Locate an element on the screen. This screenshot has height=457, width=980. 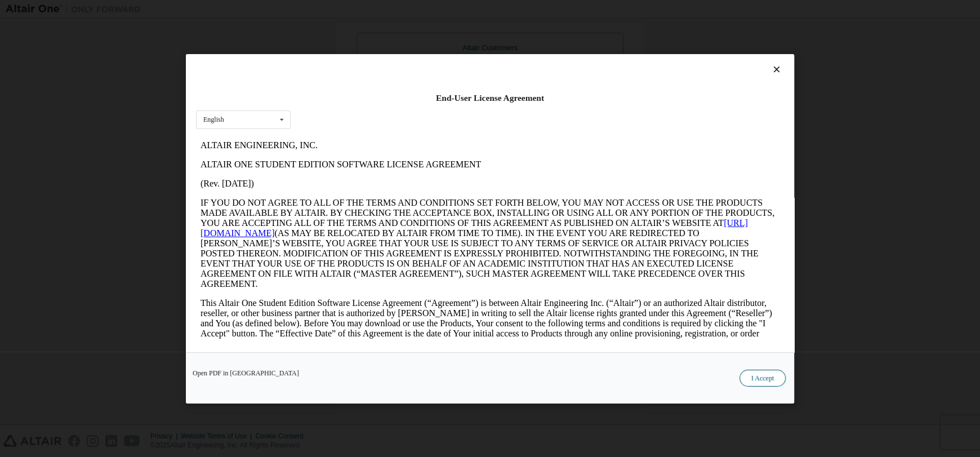
p: ALTAIR ONE STUDENT EDITION SOFTWARE LICENSE AGREEMENT is located at coordinates (294, 29).